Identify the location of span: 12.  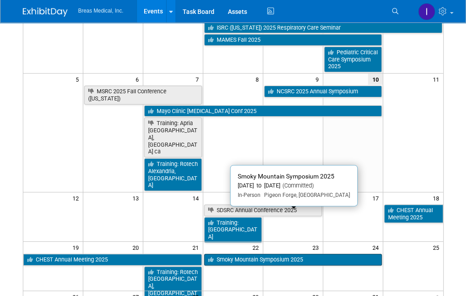
(77, 198).